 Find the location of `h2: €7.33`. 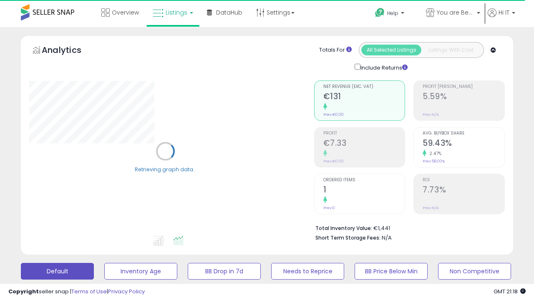

h2: €7.33 is located at coordinates (364, 144).